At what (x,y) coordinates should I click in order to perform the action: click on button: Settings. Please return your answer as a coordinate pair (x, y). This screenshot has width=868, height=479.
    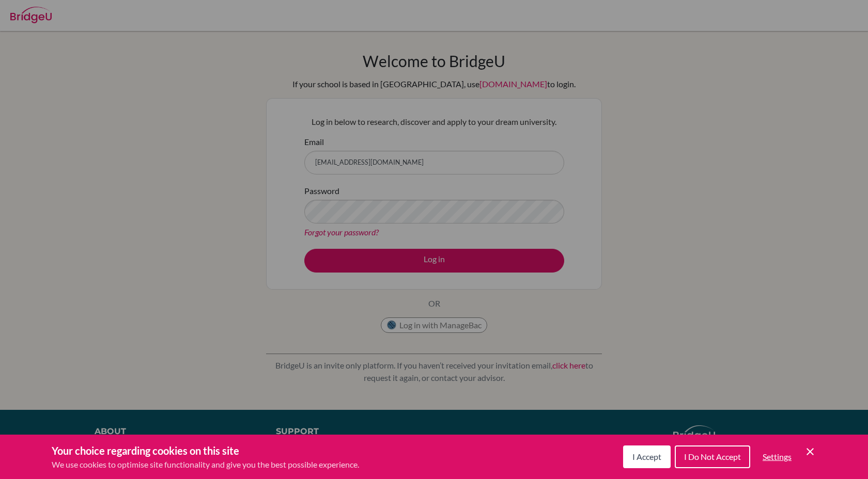
    Looking at the image, I should click on (777, 457).